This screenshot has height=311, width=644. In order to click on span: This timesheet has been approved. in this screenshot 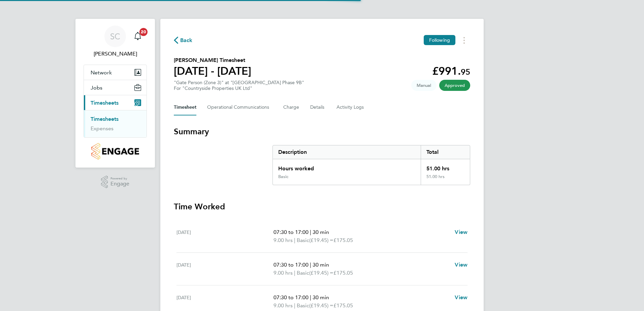, I will do `click(455, 85)`.